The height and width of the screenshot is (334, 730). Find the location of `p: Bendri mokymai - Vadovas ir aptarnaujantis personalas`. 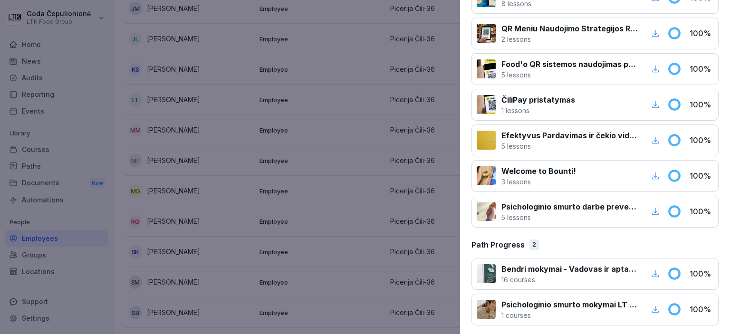

p: Bendri mokymai - Vadovas ir aptarnaujantis personalas is located at coordinates (569, 269).